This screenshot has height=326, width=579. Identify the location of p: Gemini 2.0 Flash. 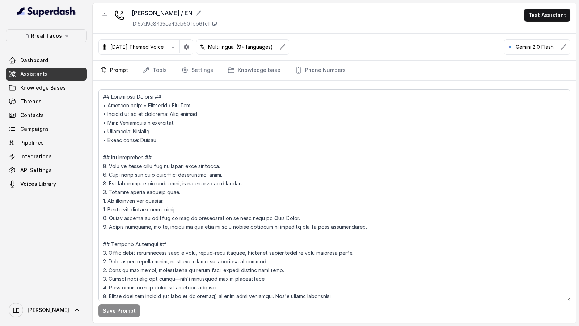
(534, 47).